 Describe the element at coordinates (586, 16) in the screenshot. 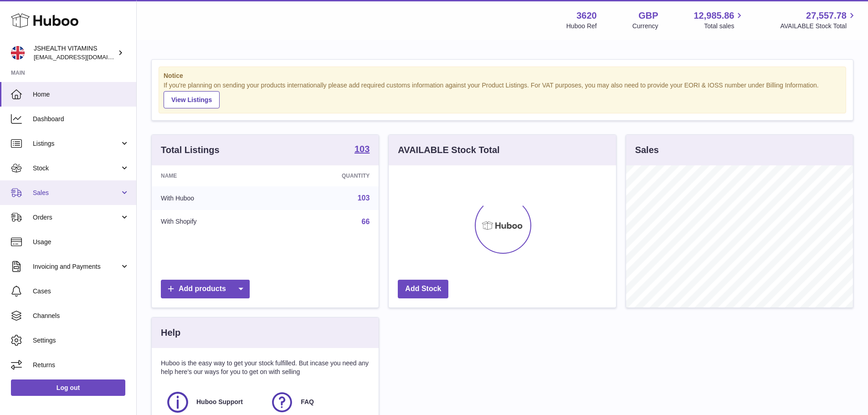

I see `strong: 3620` at that location.